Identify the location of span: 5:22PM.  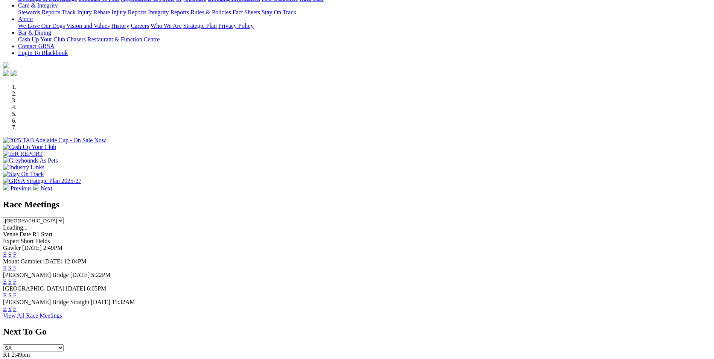
(101, 275).